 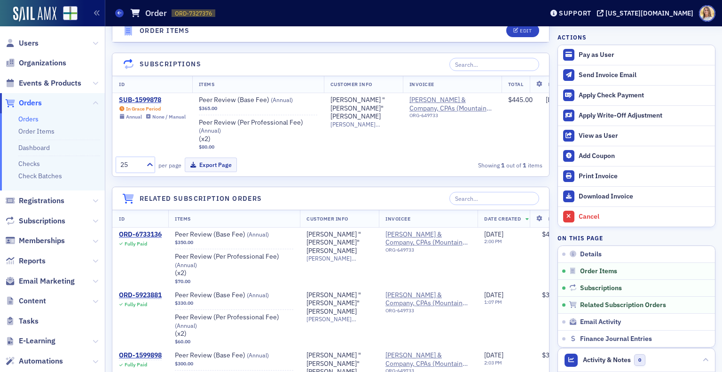 I want to click on div: ORD-5923881, so click(x=140, y=295).